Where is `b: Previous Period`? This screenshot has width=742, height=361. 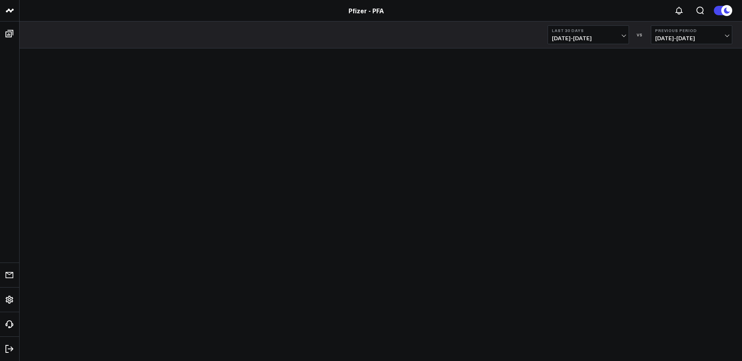 b: Previous Period is located at coordinates (691, 31).